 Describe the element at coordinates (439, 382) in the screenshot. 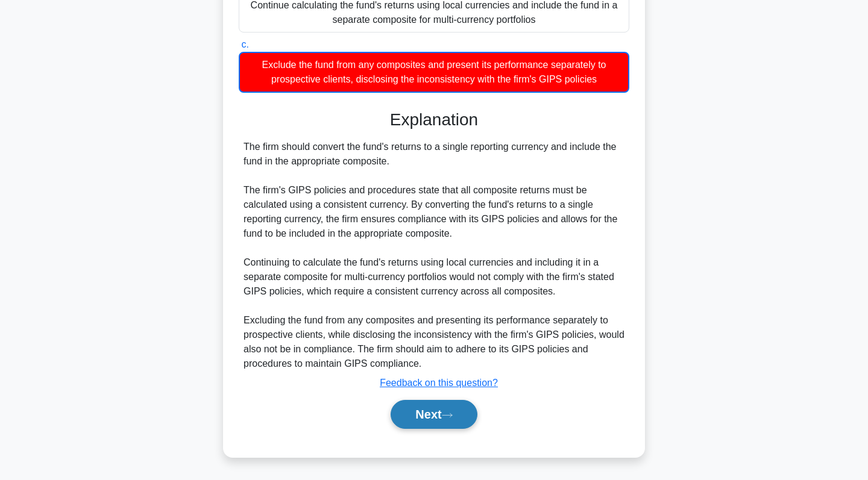

I see `a: Feedback on this question?` at that location.